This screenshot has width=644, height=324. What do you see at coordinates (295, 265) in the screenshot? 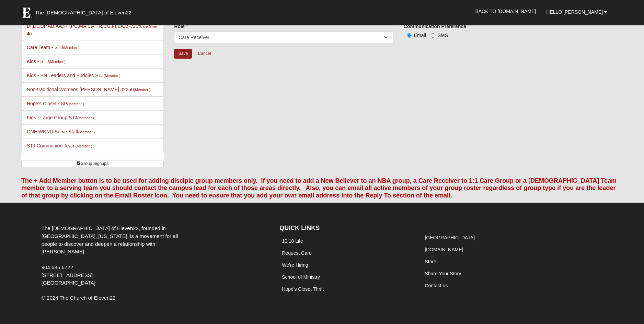
I see `a: We're Hiring` at bounding box center [295, 265].